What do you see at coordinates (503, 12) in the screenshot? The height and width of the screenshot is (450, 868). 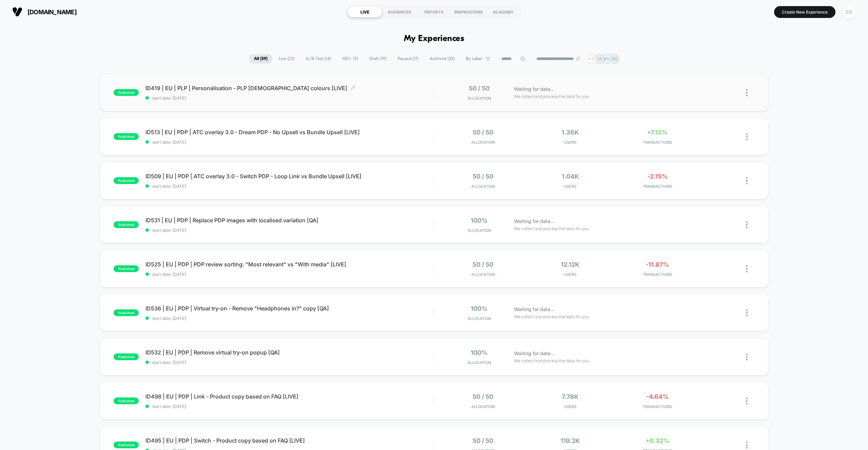 I see `div: ACADEMY` at bounding box center [503, 12].